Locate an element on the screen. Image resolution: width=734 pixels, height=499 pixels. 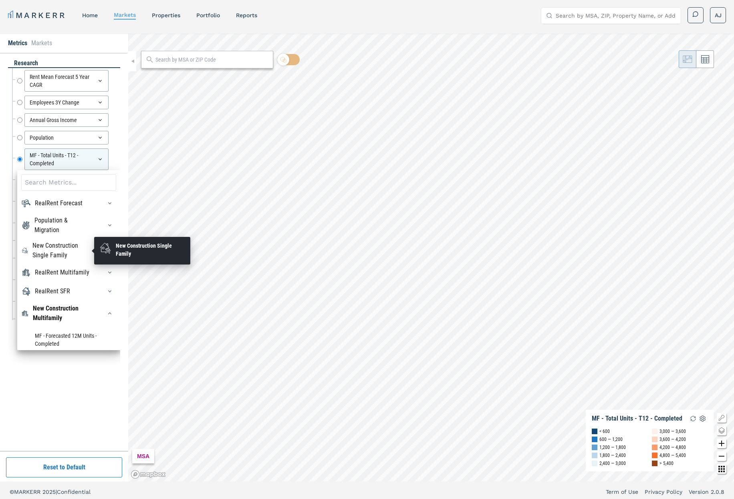
li: Markets is located at coordinates (42, 43).